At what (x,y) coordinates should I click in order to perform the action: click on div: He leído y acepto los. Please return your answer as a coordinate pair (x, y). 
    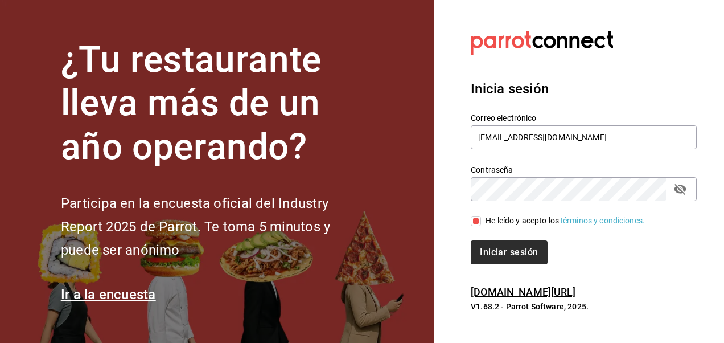
    Looking at the image, I should click on (565, 220).